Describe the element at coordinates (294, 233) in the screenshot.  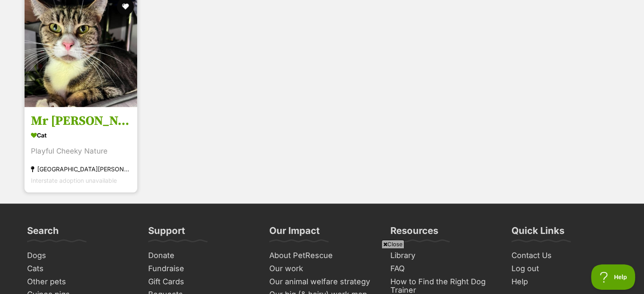
I see `h3: Our Impact` at that location.